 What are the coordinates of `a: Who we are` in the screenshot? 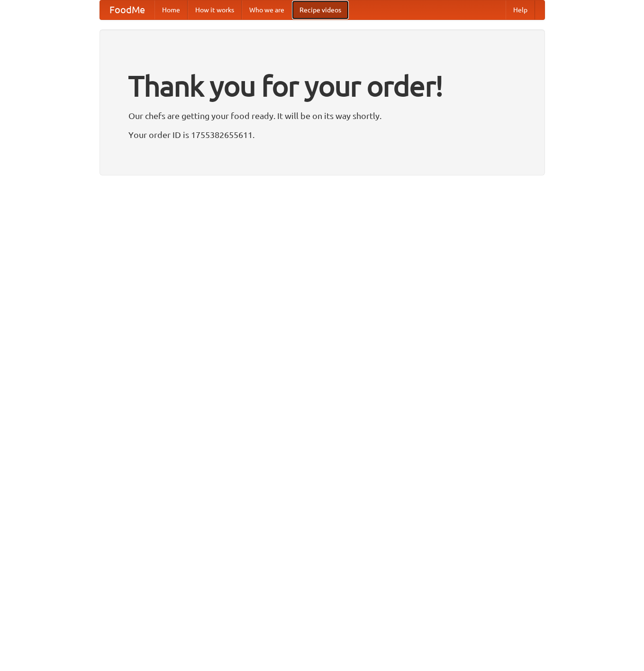 It's located at (267, 10).